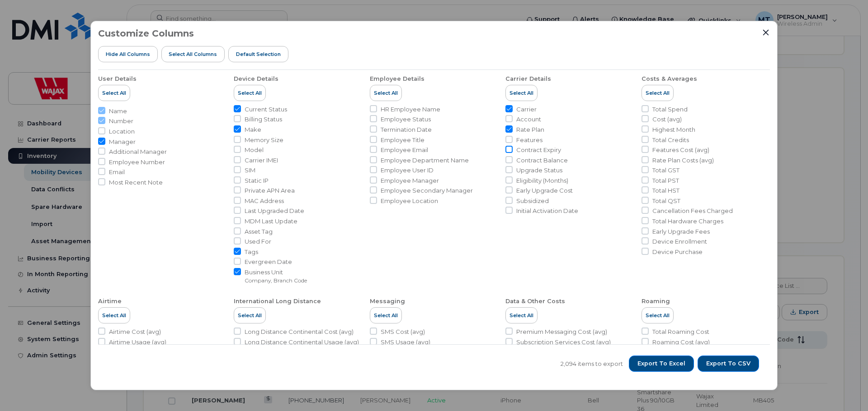 The image size is (868, 411). What do you see at coordinates (669, 79) in the screenshot?
I see `div: Costs & Averages` at bounding box center [669, 79].